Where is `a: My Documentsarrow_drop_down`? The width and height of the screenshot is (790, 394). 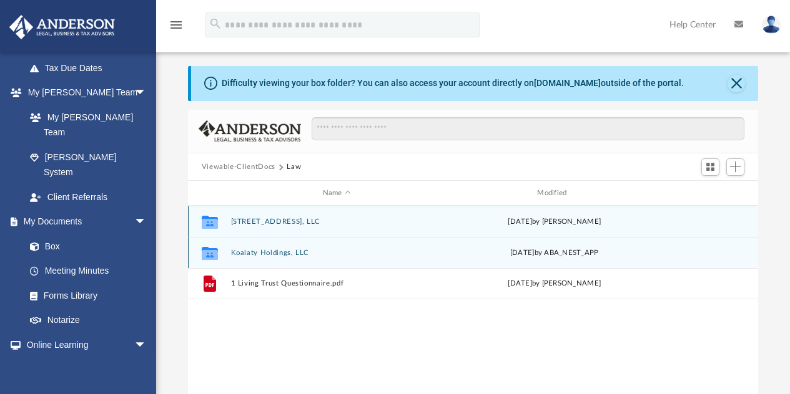
a: My Documentsarrow_drop_down is located at coordinates (84, 222).